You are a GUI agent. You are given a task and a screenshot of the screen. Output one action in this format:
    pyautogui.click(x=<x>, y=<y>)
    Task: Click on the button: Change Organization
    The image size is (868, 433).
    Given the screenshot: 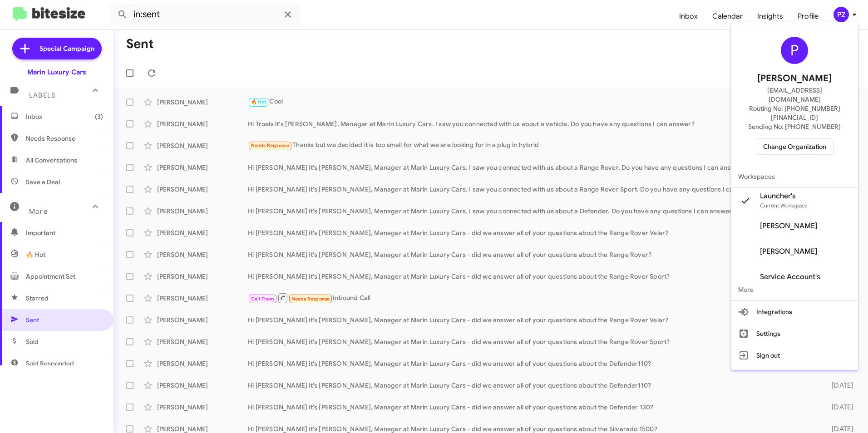 What is the action you would take?
    pyautogui.click(x=794, y=147)
    